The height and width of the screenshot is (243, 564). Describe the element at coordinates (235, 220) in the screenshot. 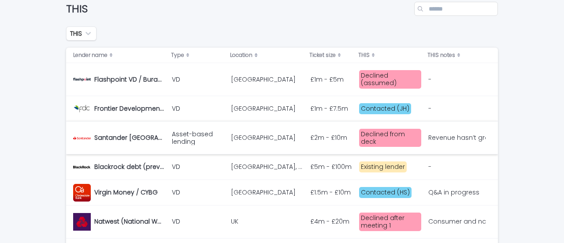

I see `p: UK` at that location.